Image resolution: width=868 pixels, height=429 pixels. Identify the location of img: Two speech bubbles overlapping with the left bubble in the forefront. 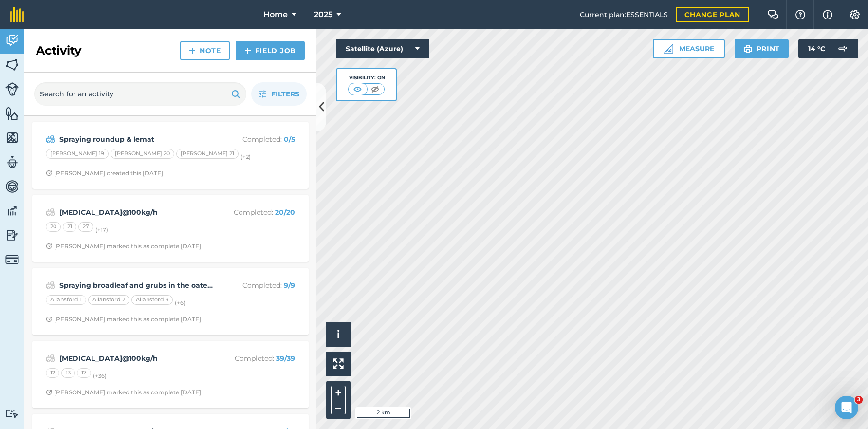
(773, 14).